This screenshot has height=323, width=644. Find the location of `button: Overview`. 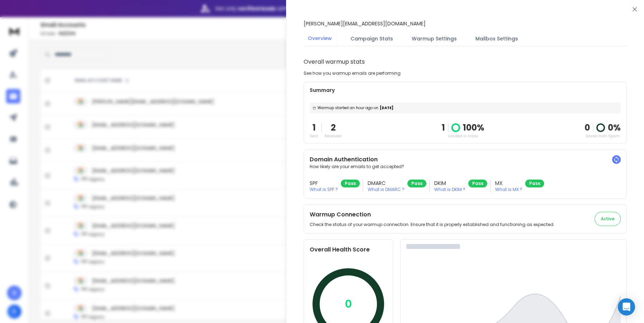

button: Overview is located at coordinates (320, 39).